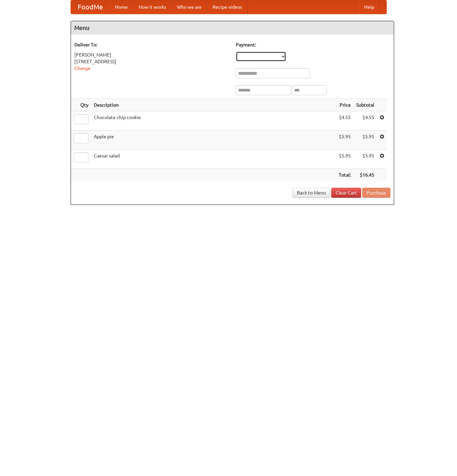 This screenshot has height=476, width=457. I want to click on th: Price, so click(345, 105).